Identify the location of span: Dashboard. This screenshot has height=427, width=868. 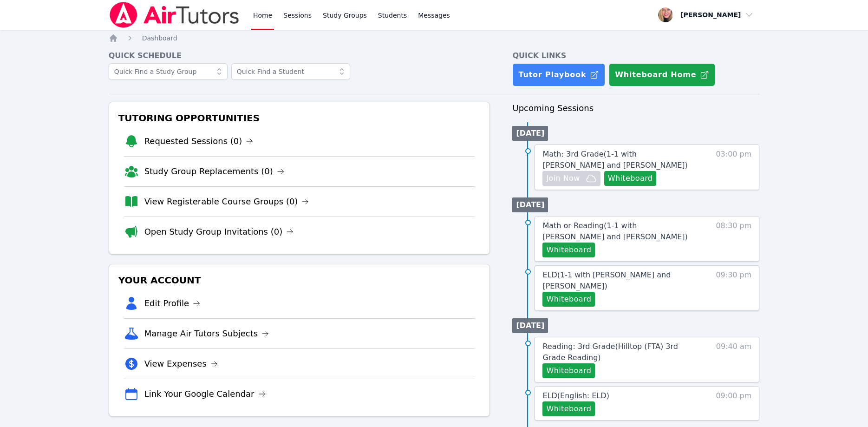
(160, 38).